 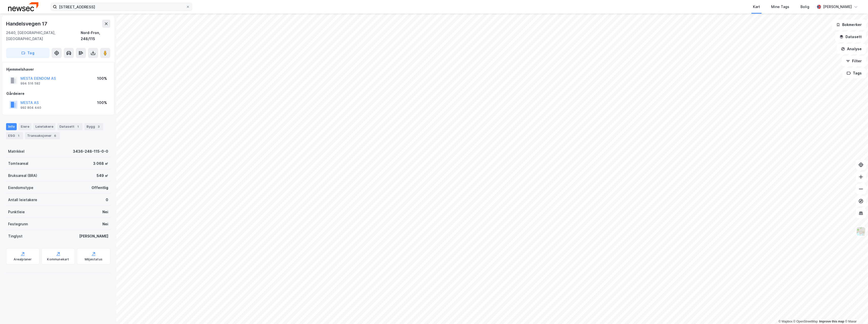 What do you see at coordinates (27, 24) in the screenshot?
I see `div: Handelsvegen 17` at bounding box center [27, 24].